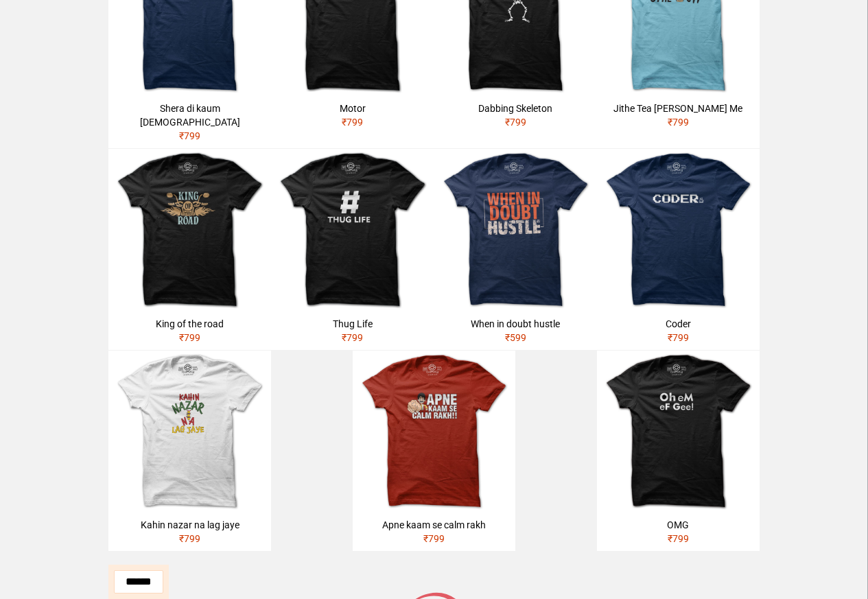 The image size is (868, 599). I want to click on img: thug-life.jpg, so click(352, 230).